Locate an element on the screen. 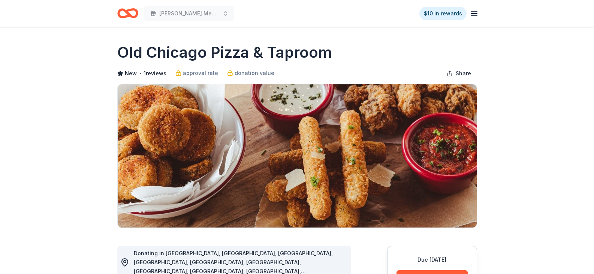  a: donation value is located at coordinates (251, 73).